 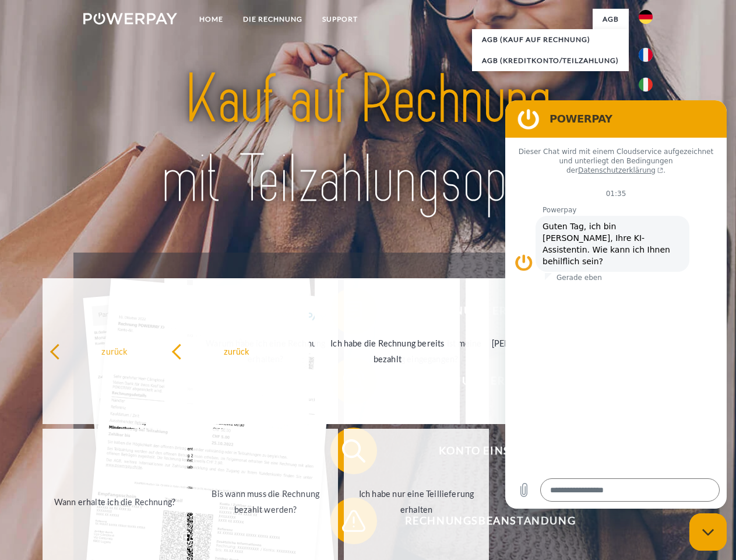 I want to click on p: Powerpay, so click(x=129, y=109).